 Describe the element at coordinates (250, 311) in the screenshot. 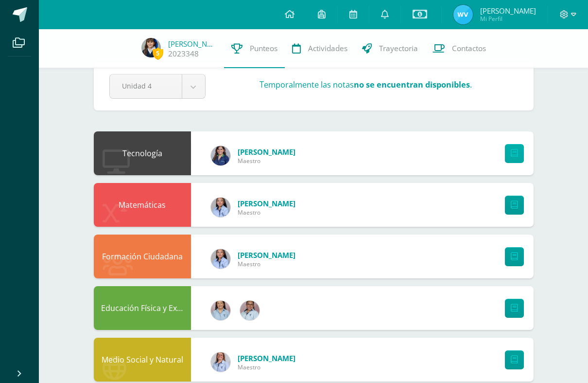

I see `img: 913d032c62bf5869bb5737361d3f627b.png` at that location.